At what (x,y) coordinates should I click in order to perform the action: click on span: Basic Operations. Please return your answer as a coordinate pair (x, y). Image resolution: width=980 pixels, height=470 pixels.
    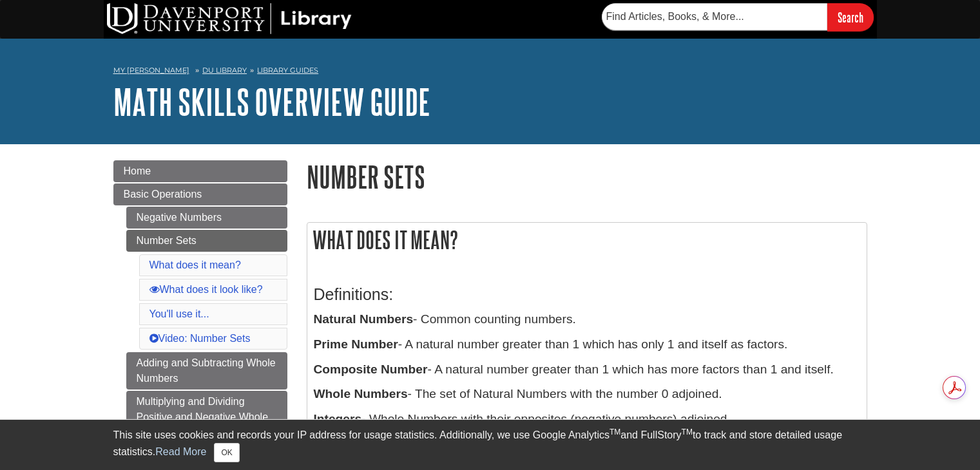
    Looking at the image, I should click on (163, 194).